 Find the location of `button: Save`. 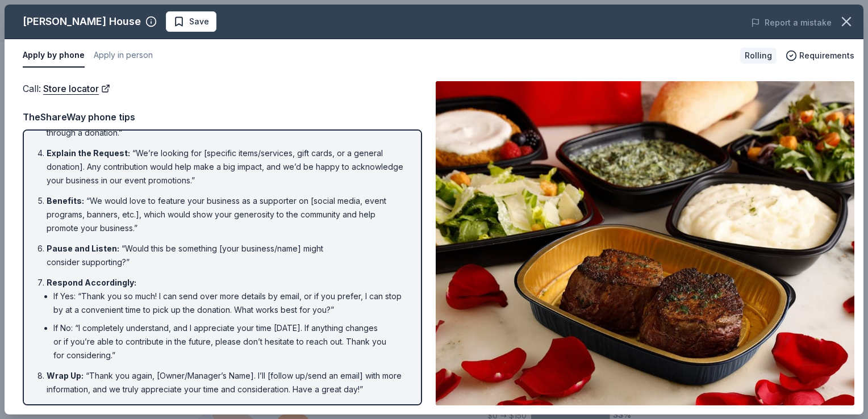

button: Save is located at coordinates (191, 21).